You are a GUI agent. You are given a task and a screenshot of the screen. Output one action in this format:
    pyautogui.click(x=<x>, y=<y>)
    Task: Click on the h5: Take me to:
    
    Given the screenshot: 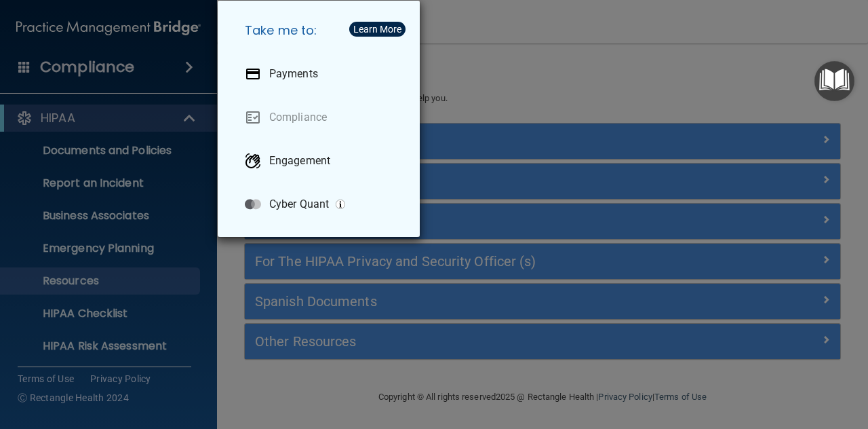 What is the action you would take?
    pyautogui.click(x=322, y=31)
    